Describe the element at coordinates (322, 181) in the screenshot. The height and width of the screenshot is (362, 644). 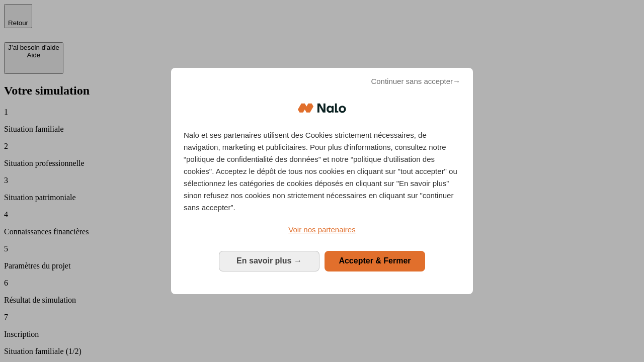
I see `div: Bienvenue chez Nalo Gestion du consentement` at that location.